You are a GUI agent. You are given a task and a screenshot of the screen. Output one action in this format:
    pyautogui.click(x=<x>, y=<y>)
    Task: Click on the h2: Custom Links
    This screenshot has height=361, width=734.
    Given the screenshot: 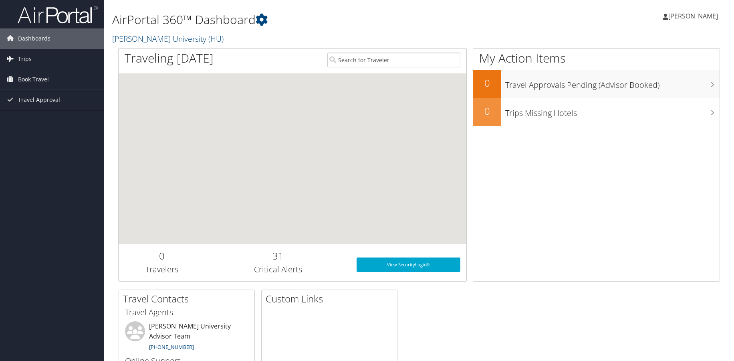 What is the action you would take?
    pyautogui.click(x=331, y=299)
    